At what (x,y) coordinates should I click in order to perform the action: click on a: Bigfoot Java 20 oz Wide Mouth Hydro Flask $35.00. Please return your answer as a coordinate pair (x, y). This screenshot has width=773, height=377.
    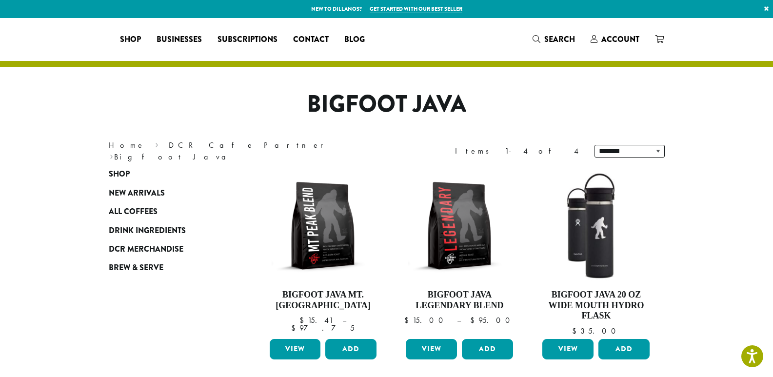
    Looking at the image, I should click on (596, 252).